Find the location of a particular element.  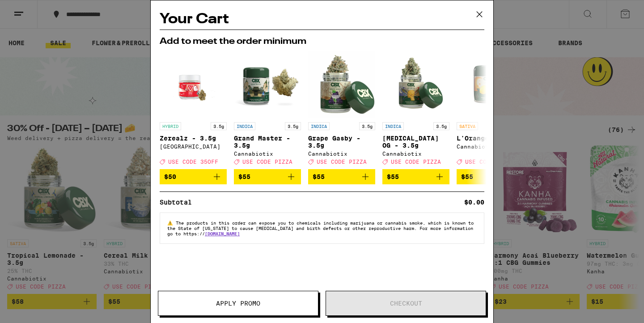

button: Checkout is located at coordinates (406, 303).